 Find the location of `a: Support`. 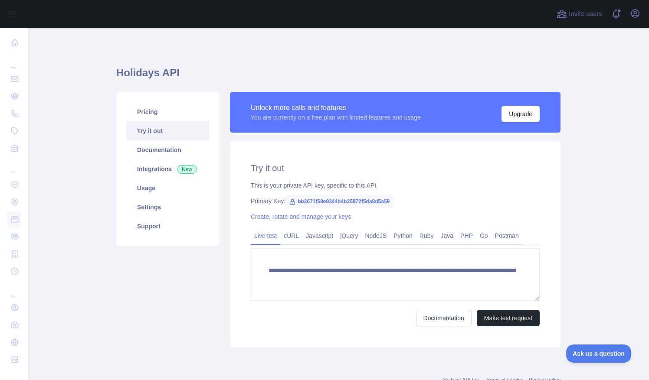

a: Support is located at coordinates (168, 226).